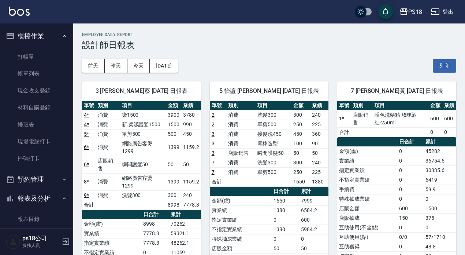 Image resolution: width=465 pixels, height=255 pixels. I want to click on a: 現金收支登錄, so click(37, 91).